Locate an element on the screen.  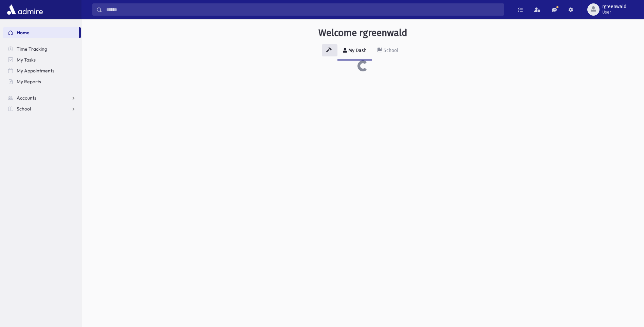
h3: Welcome rgreenwald is located at coordinates (363, 33).